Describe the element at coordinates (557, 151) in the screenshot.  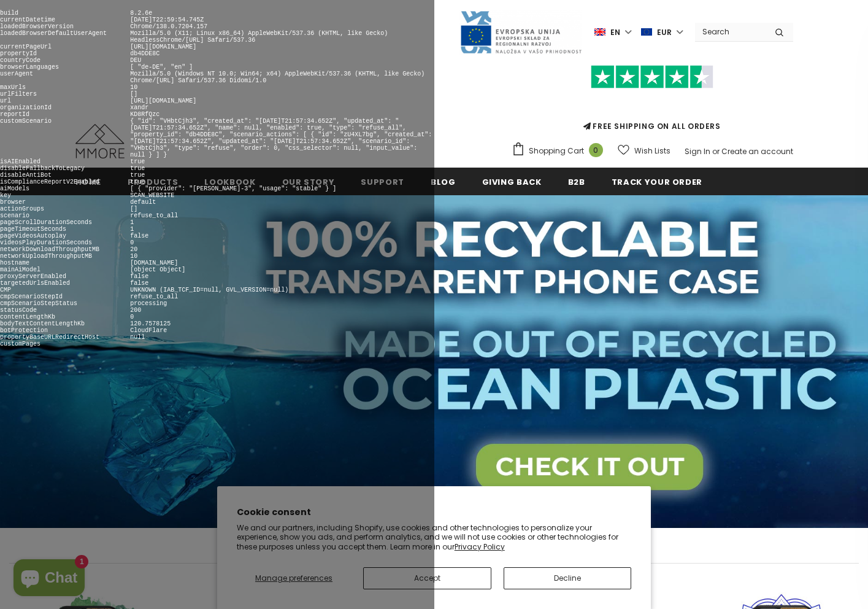
I see `span: Shopping Cart` at that location.